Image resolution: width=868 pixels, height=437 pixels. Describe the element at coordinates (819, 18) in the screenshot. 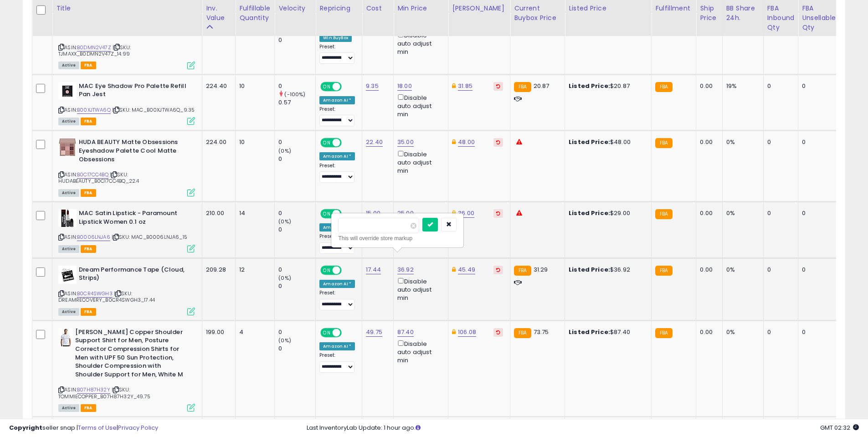

I see `div: FBA Unsellable Qty` at that location.